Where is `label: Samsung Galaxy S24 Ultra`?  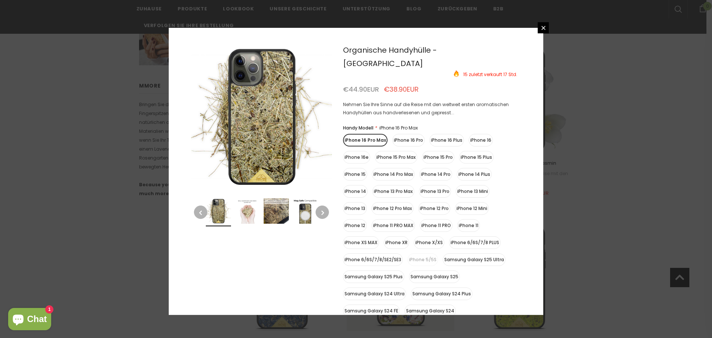
label: Samsung Galaxy S24 Ultra is located at coordinates (375, 293).